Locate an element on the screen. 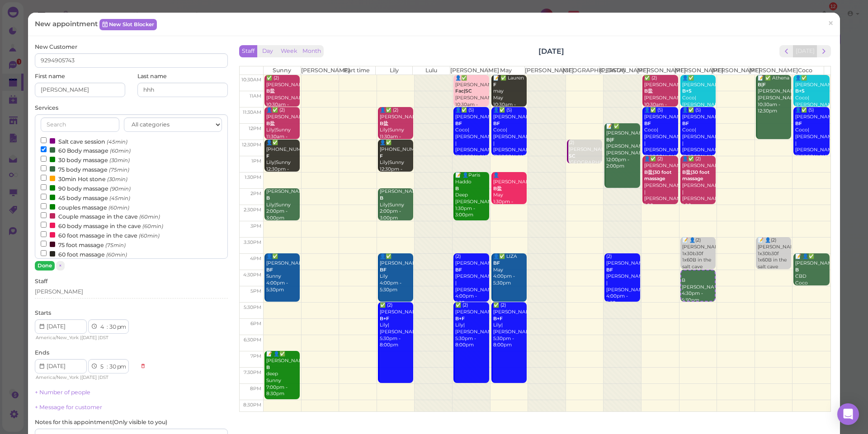 This screenshot has height=434, width=868. a: + Message for customer is located at coordinates (68, 407).